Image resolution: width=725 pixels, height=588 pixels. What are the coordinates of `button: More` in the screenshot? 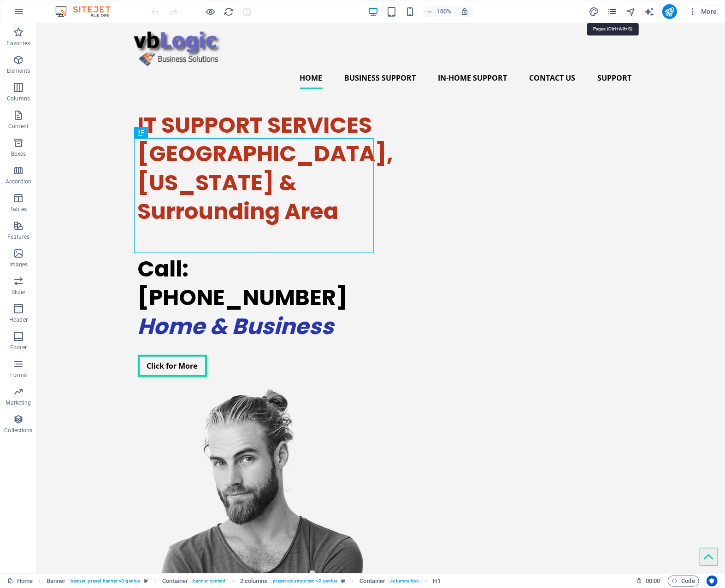 It's located at (703, 11).